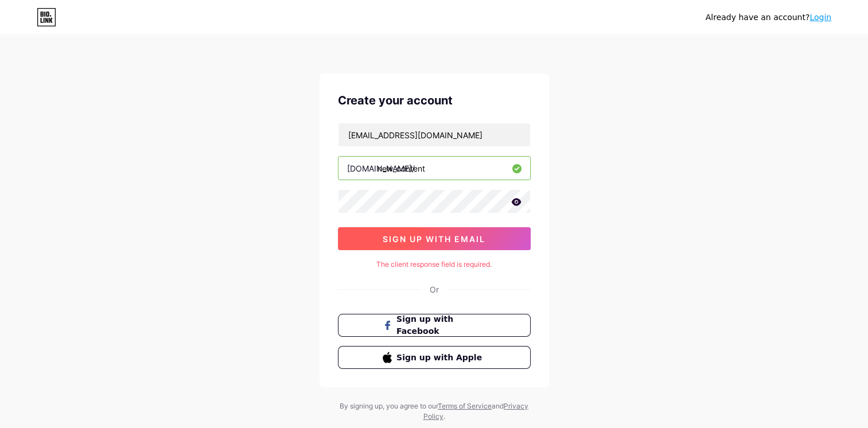 The height and width of the screenshot is (428, 868). What do you see at coordinates (769, 18) in the screenshot?
I see `div: Already have an account?` at bounding box center [769, 18].